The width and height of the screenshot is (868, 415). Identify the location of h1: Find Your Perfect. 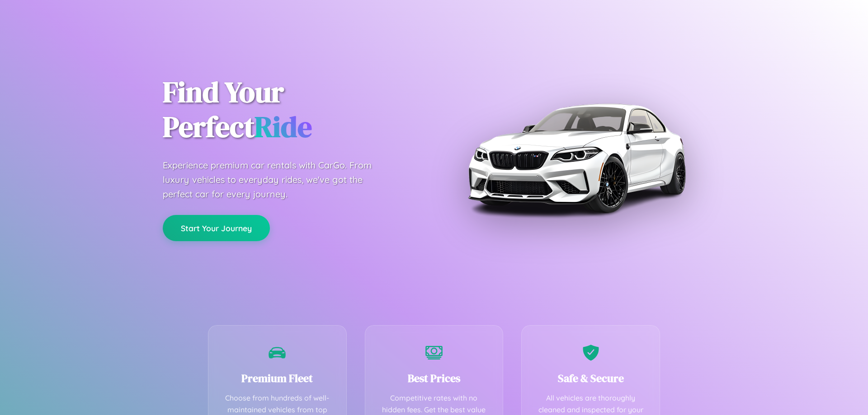
(291, 110).